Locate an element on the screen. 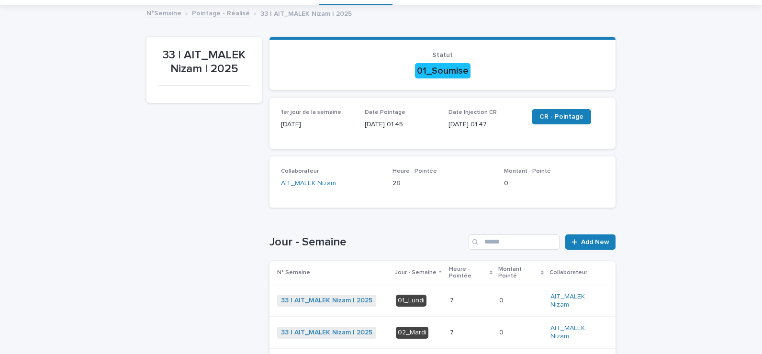 The width and height of the screenshot is (762, 354). p: 28 is located at coordinates (442, 183).